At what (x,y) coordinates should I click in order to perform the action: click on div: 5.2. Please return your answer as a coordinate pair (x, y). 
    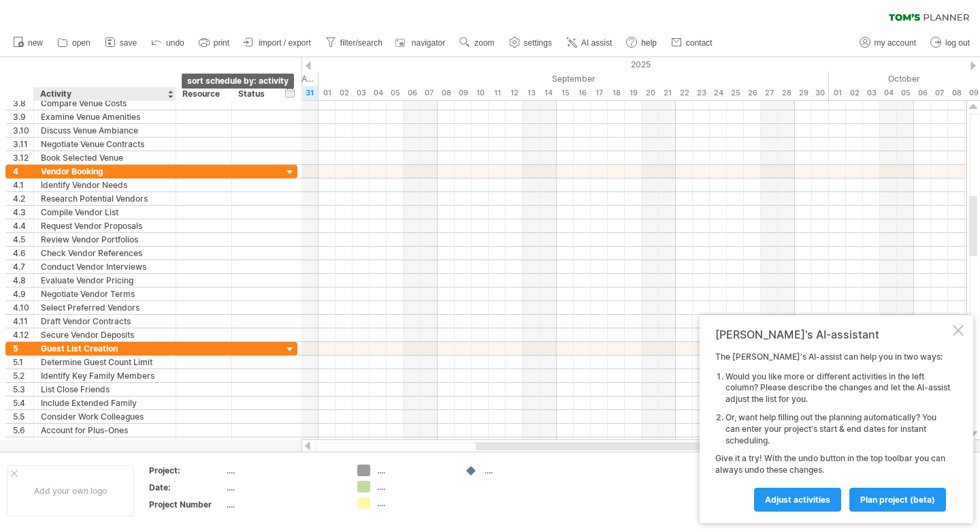
    Looking at the image, I should click on (23, 375).